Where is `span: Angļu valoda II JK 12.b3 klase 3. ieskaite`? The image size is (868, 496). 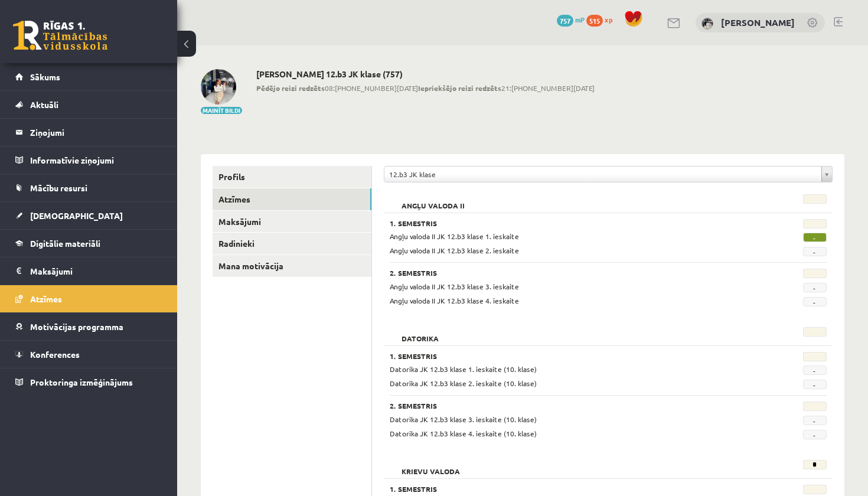
span: Angļu valoda II JK 12.b3 klase 3. ieskaite is located at coordinates (454, 286).